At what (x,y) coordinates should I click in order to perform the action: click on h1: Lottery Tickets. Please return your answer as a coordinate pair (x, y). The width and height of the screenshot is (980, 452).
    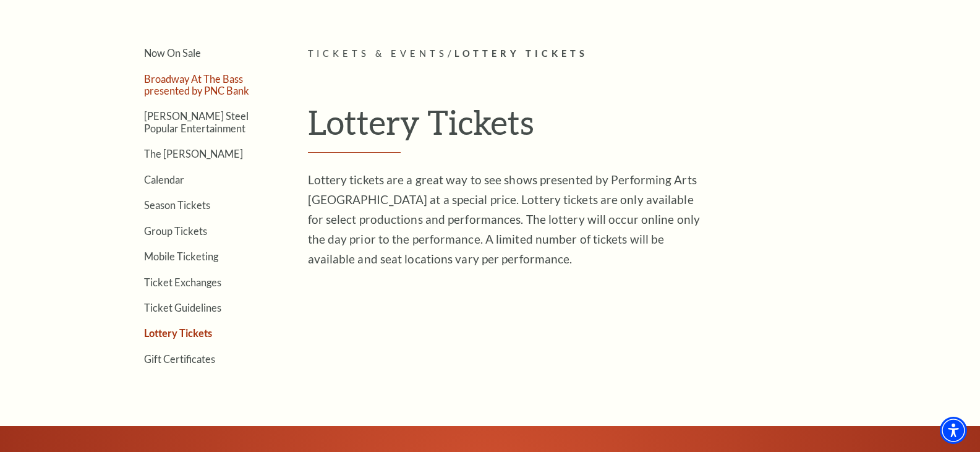
    Looking at the image, I should click on (590, 127).